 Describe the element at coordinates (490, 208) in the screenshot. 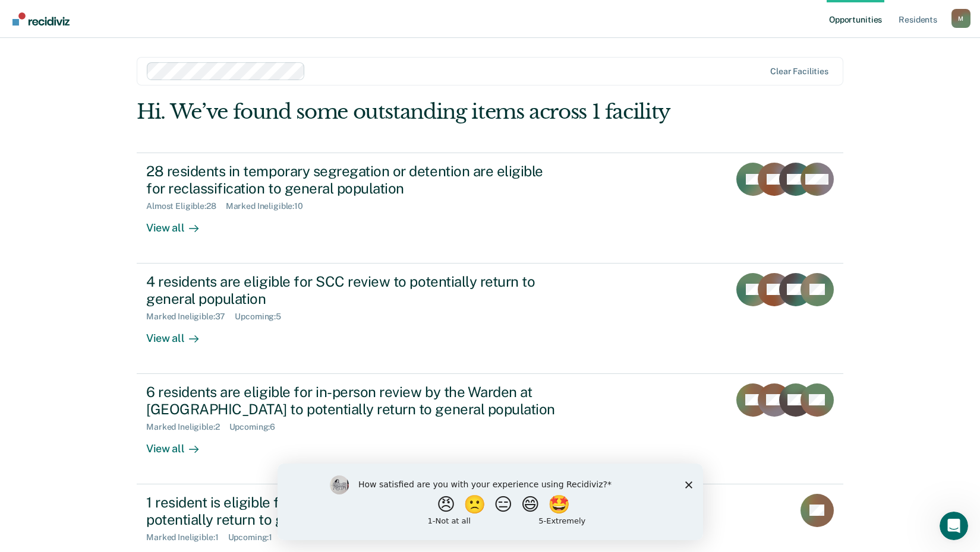

I see `a: 28 residents in temporary segregation or detention are eligible for reclassification to general p...` at that location.